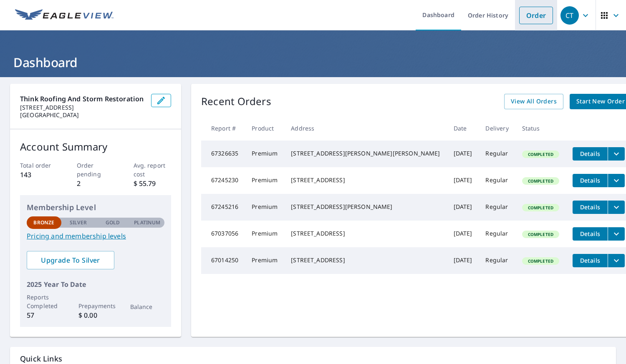 This screenshot has width=626, height=364. What do you see at coordinates (95, 284) in the screenshot?
I see `p: 2025 Year To Date` at bounding box center [95, 284].